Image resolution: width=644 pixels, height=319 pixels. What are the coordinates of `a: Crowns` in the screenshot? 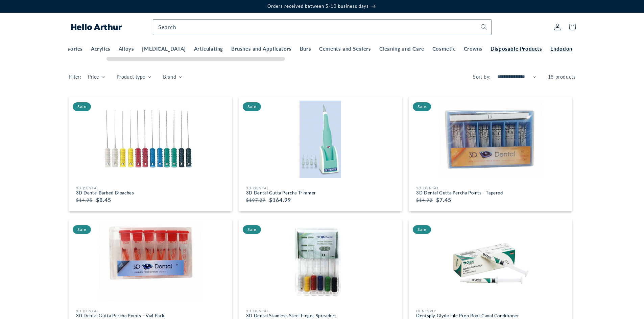 It's located at (473, 47).